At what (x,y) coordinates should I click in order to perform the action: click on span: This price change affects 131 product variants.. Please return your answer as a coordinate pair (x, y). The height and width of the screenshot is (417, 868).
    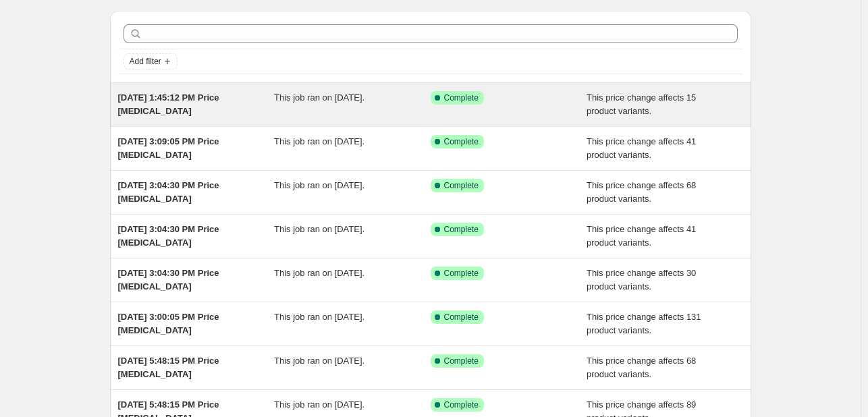
    Looking at the image, I should click on (644, 324).